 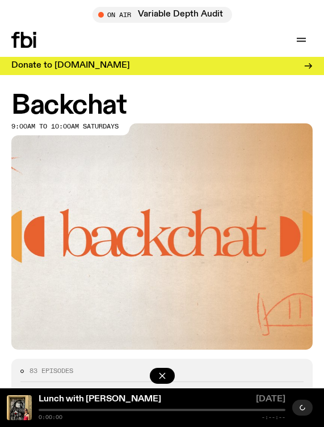 What do you see at coordinates (162, 106) in the screenshot?
I see `h1: Backchat` at bounding box center [162, 106].